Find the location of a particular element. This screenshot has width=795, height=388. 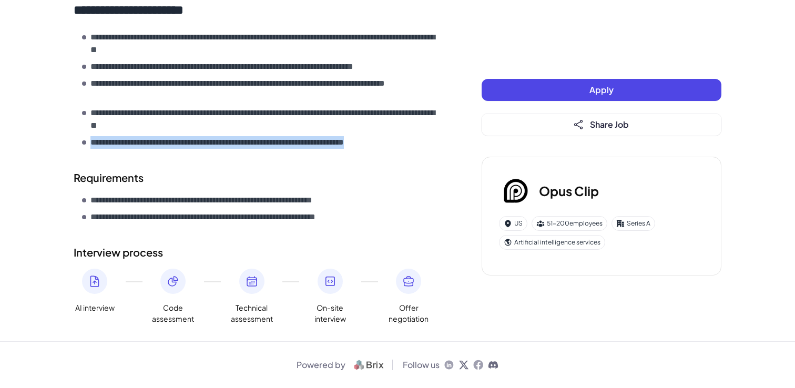

h2: Requirements is located at coordinates (256, 178).